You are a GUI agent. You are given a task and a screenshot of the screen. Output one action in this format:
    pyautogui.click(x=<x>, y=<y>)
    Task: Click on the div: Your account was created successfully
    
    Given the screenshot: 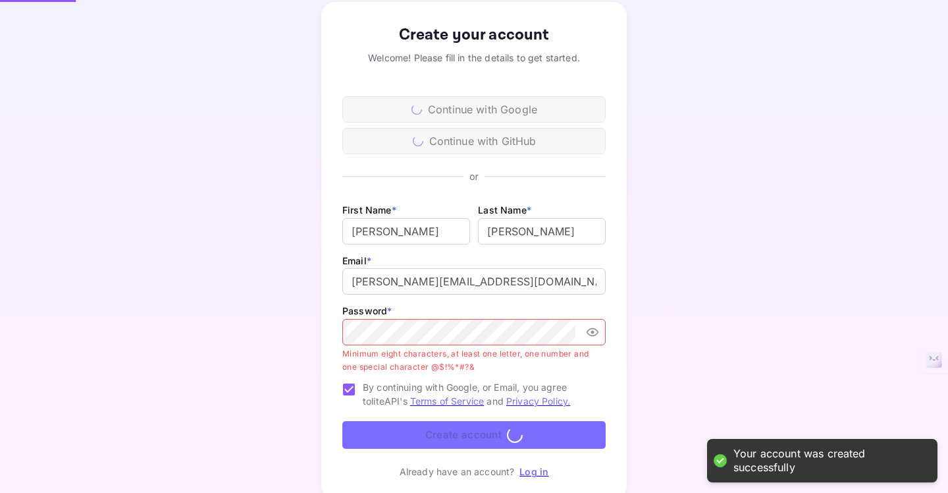 What is the action you would take?
    pyautogui.click(x=829, y=460)
    